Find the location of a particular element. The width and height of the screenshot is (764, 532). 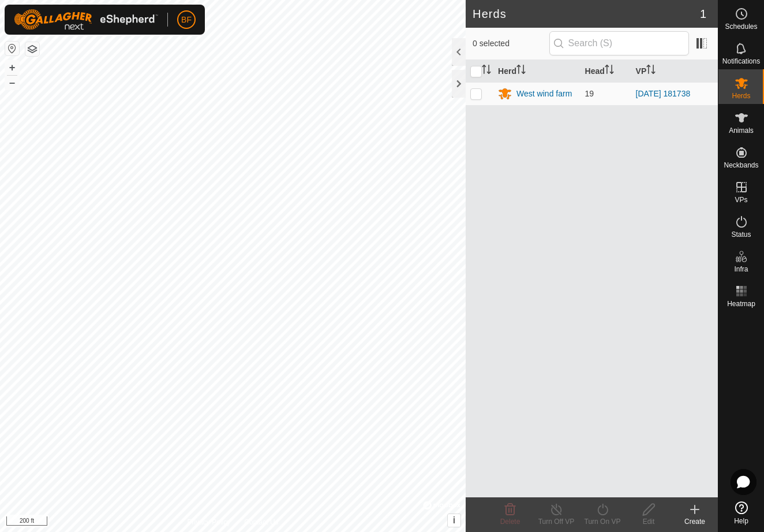

div: West wind farm is located at coordinates (545, 94).